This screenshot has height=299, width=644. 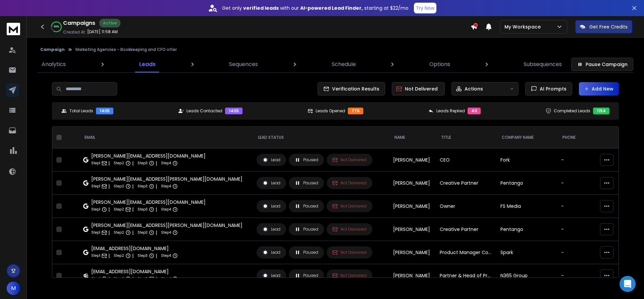 What do you see at coordinates (524, 27) in the screenshot?
I see `p: My Workspace` at bounding box center [524, 27].